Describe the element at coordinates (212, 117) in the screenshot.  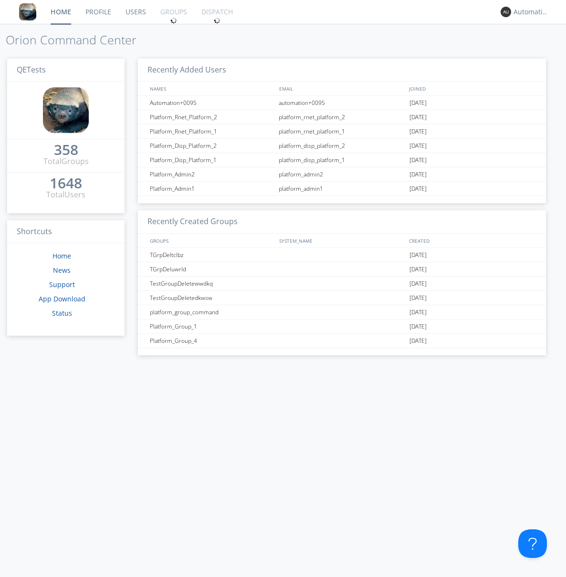
I see `div: Platform_Rnet_Platform_2` at that location.